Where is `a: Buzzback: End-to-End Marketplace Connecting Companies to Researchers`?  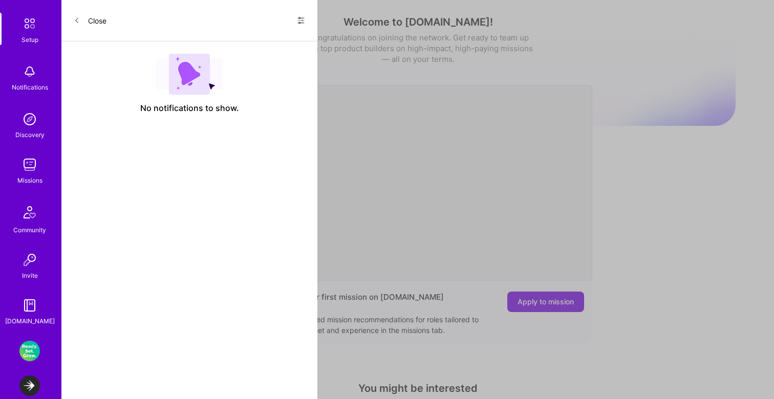 a: Buzzback: End-to-End Marketplace Connecting Companies to Researchers is located at coordinates (30, 351).